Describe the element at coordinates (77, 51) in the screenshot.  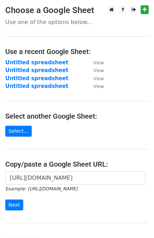
I see `h4: Use a recent Google Sheet:` at that location.